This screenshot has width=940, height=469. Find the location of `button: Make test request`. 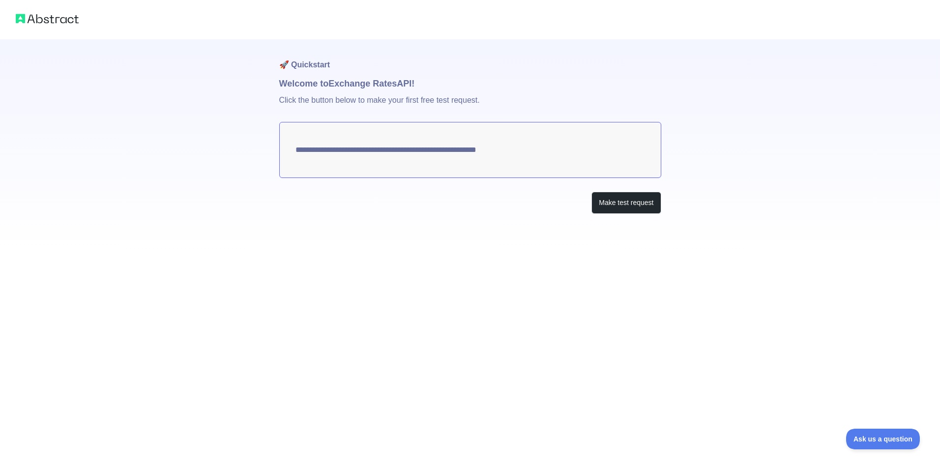

button: Make test request is located at coordinates (626, 202).